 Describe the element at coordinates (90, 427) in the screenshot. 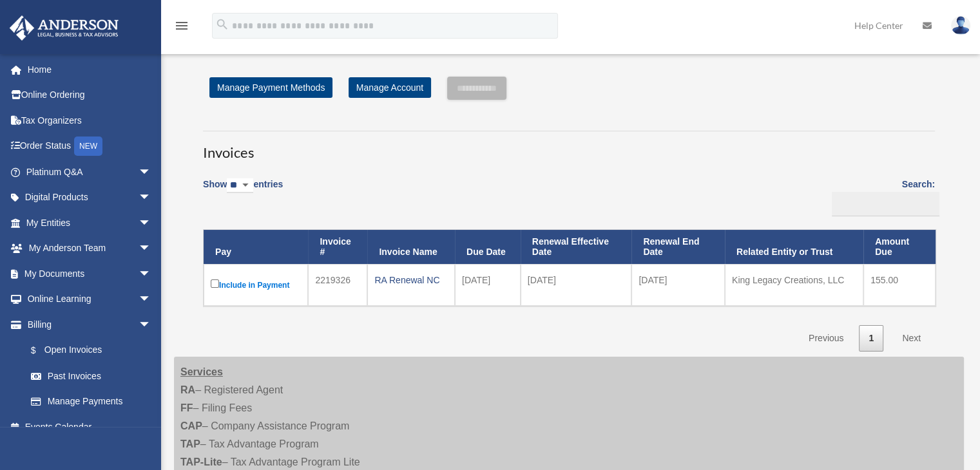

I see `a: Events Calendar` at that location.